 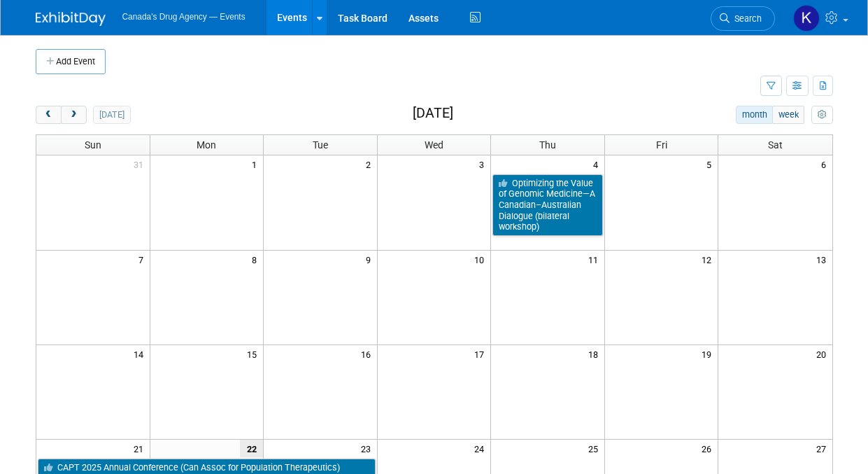 What do you see at coordinates (481, 259) in the screenshot?
I see `span: 10` at bounding box center [481, 259].